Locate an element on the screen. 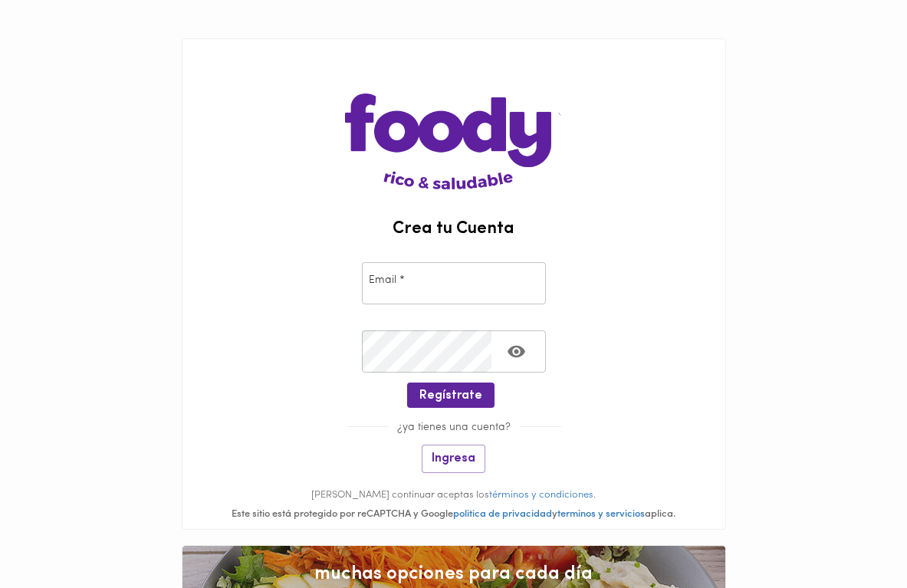 The width and height of the screenshot is (907, 588). button: Regístrate is located at coordinates (451, 395).